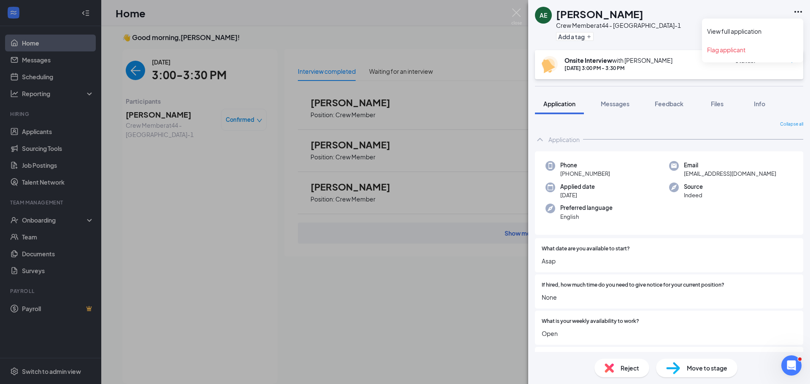 This screenshot has width=810, height=384. Describe the element at coordinates (540, 140) in the screenshot. I see `svg: ChevronUp` at that location.